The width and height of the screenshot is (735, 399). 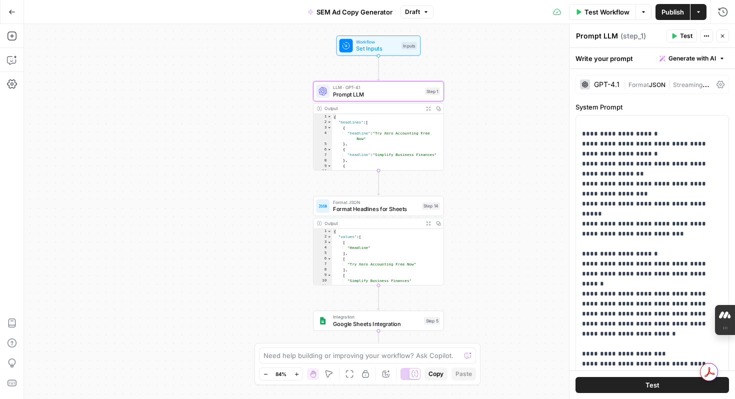 What do you see at coordinates (464, 374) in the screenshot?
I see `span: Paste` at bounding box center [464, 374].